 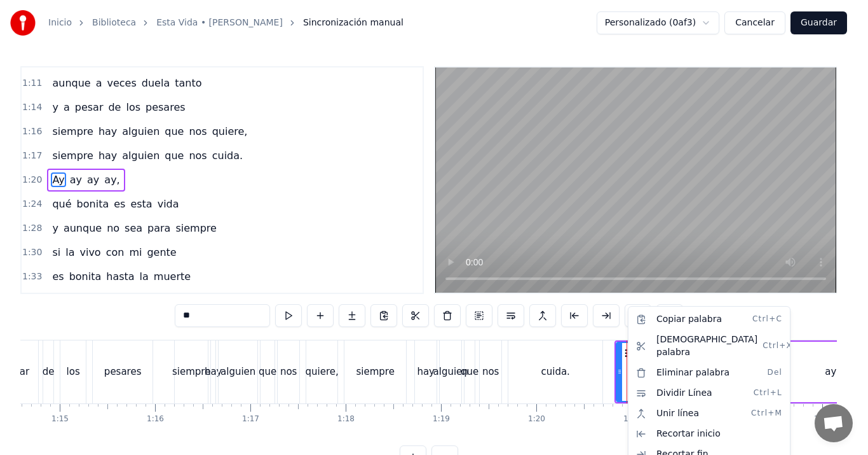 I want to click on div: Dividir Línea, so click(x=709, y=393).